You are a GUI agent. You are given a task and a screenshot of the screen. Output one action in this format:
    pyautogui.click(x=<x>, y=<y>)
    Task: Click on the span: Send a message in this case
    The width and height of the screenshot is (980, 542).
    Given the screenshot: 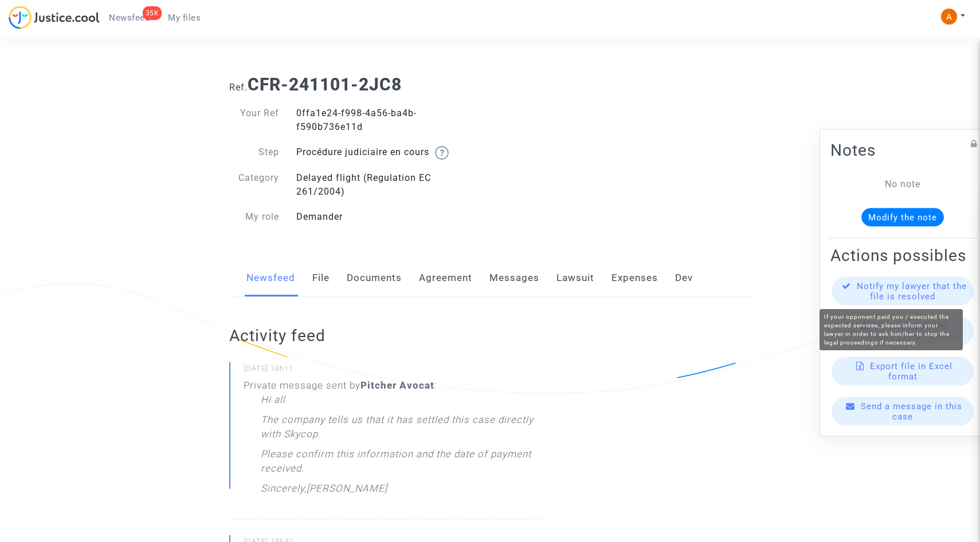 What is the action you would take?
    pyautogui.click(x=911, y=411)
    